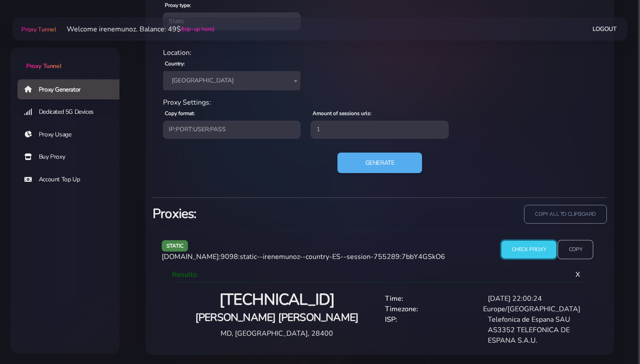 The width and height of the screenshot is (640, 364). Describe the element at coordinates (529, 250) in the screenshot. I see `input: Check Proxy` at that location.